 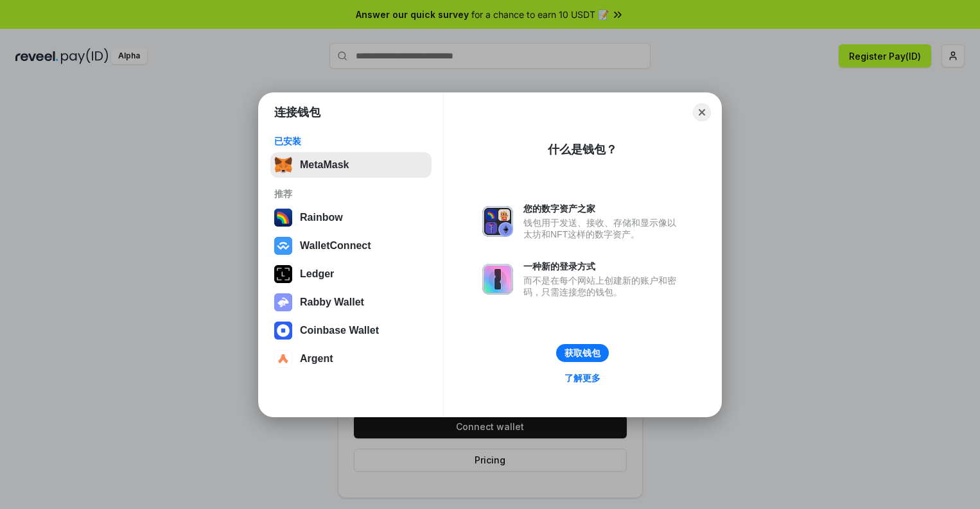 I want to click on div: Rabby Wallet, so click(x=332, y=303).